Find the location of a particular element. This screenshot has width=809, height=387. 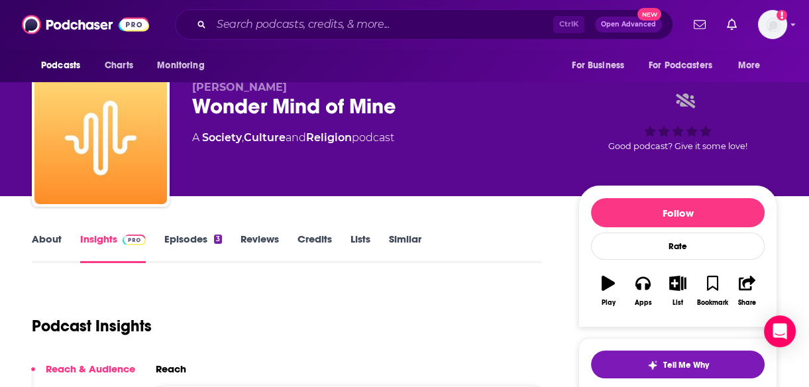

a: Culture is located at coordinates (264, 137).